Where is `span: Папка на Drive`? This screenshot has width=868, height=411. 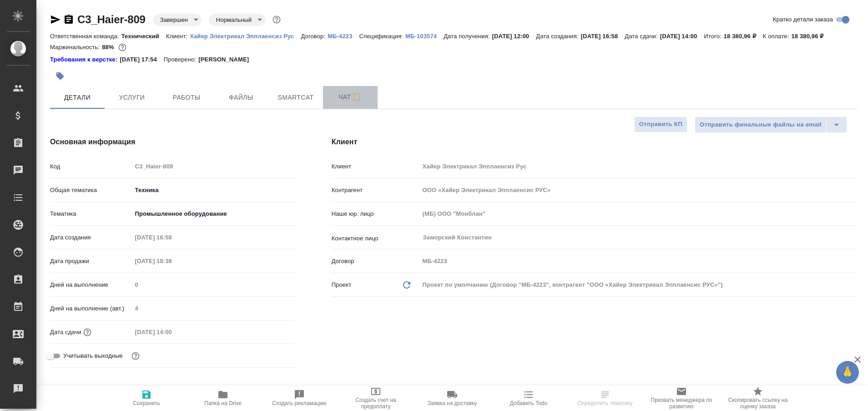 span: Папка на Drive is located at coordinates (223, 403).